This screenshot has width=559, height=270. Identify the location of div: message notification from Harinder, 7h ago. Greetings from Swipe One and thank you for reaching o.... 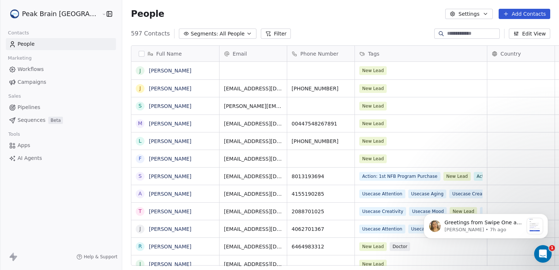
(73, 27).